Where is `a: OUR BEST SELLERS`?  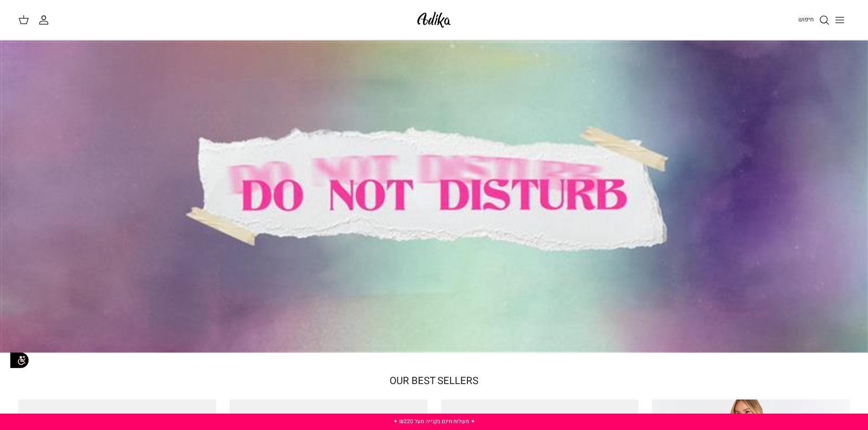
a: OUR BEST SELLERS is located at coordinates (433, 381).